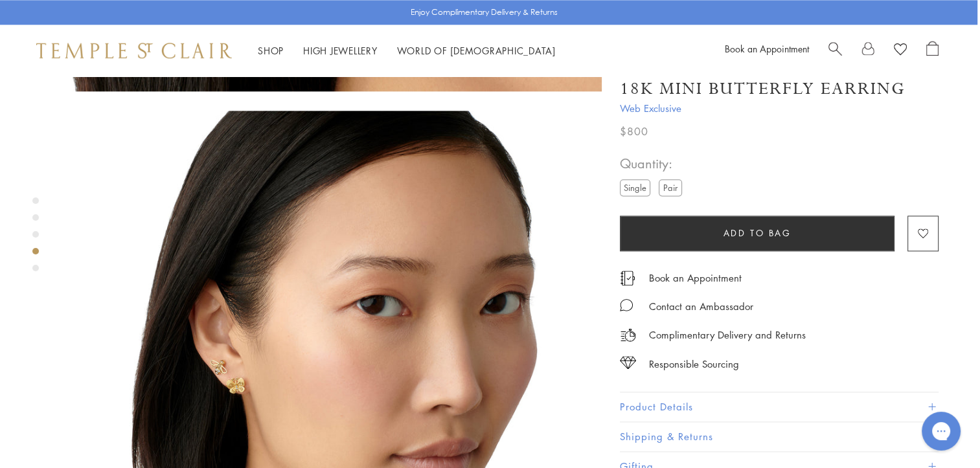 The image size is (980, 468). Describe the element at coordinates (484, 13) in the screenshot. I see `p: Enjoy Complimentary Delivery & Returns` at that location.